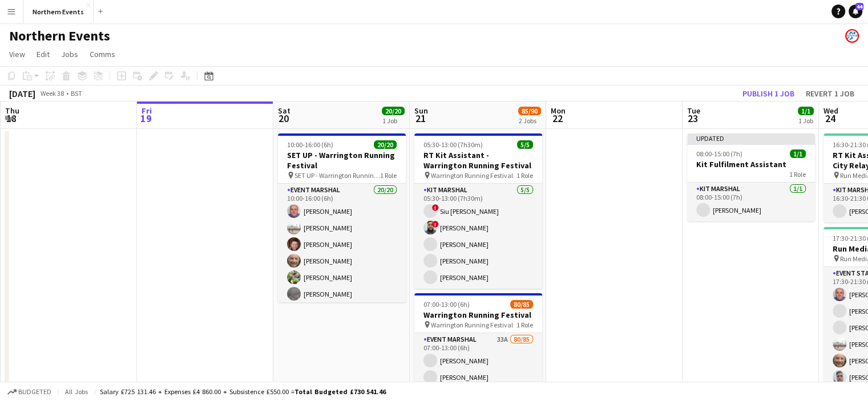 The width and height of the screenshot is (868, 401). Describe the element at coordinates (146, 111) in the screenshot. I see `span: Fri` at that location.